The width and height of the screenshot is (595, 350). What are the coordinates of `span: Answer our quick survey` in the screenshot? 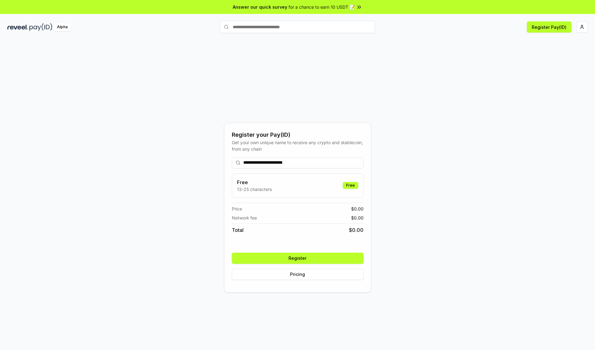 It's located at (260, 7).